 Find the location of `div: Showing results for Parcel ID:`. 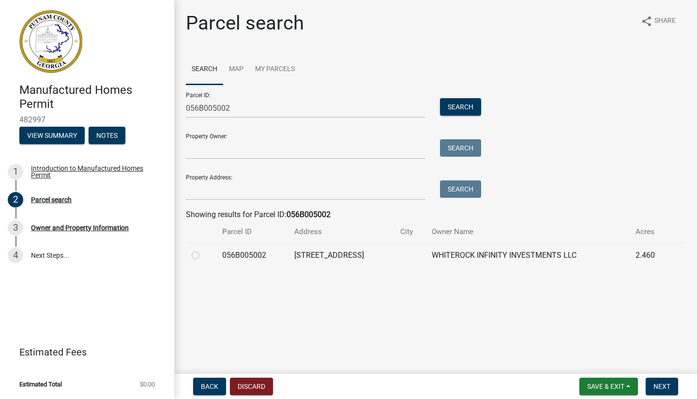

div: Showing results for Parcel ID: is located at coordinates (436, 215).